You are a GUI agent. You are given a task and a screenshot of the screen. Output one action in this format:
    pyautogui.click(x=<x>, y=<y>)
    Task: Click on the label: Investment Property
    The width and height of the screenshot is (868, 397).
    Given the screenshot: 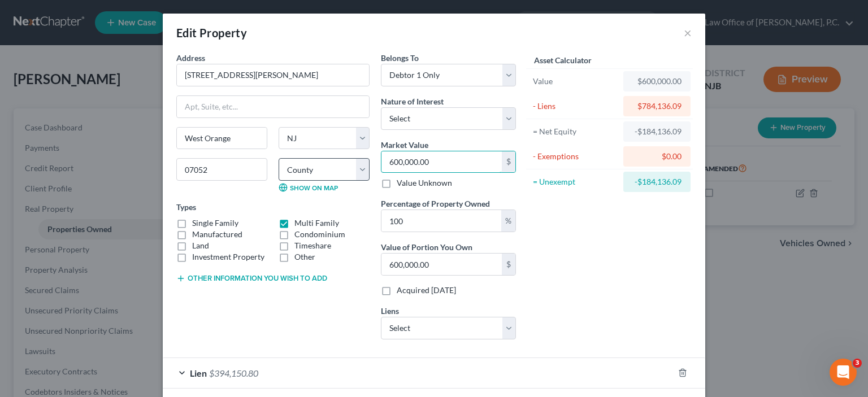 What is the action you would take?
    pyautogui.click(x=228, y=257)
    